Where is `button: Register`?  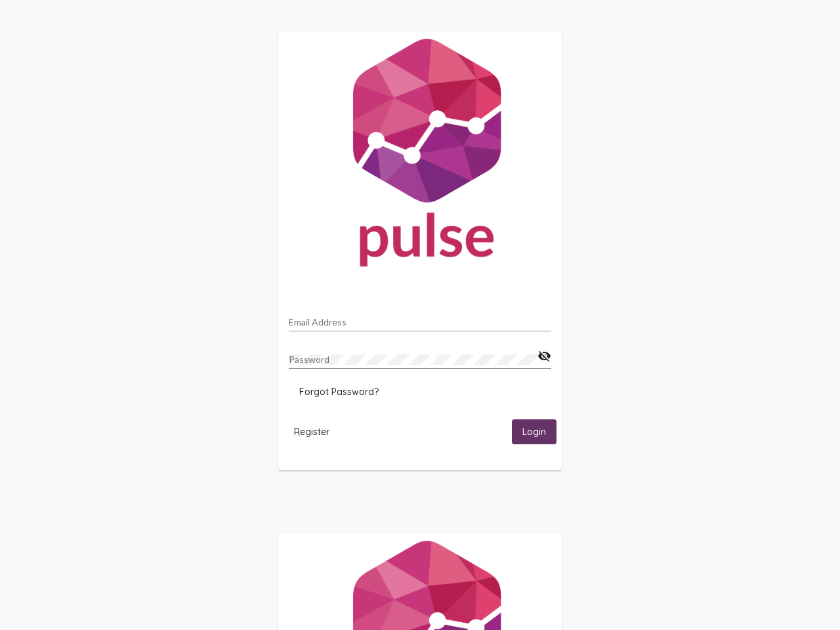 button: Register is located at coordinates (312, 431).